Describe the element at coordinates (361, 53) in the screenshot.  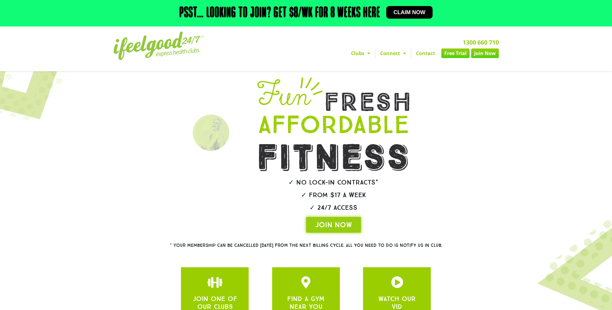
I see `a: Clubs` at that location.